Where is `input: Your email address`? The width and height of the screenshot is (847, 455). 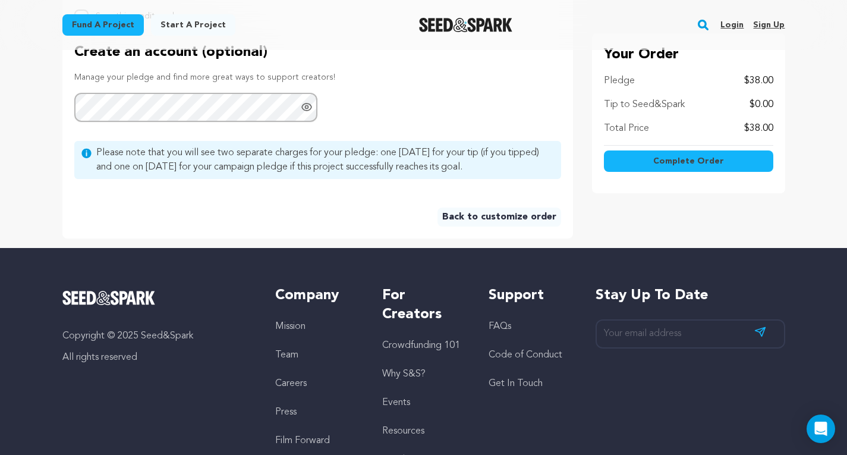
input: Your email address is located at coordinates (690, 333).